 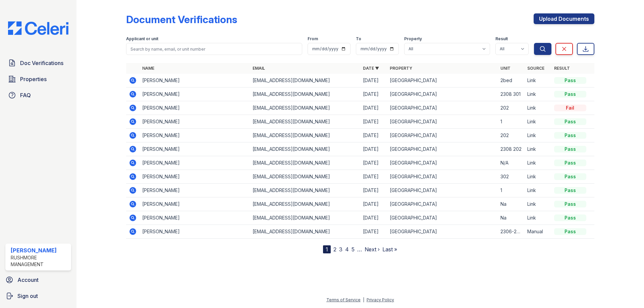 I want to click on a: Unit, so click(x=505, y=68).